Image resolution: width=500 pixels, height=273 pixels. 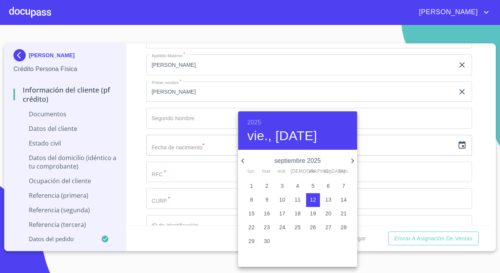 I want to click on span: dom., so click(x=343, y=172).